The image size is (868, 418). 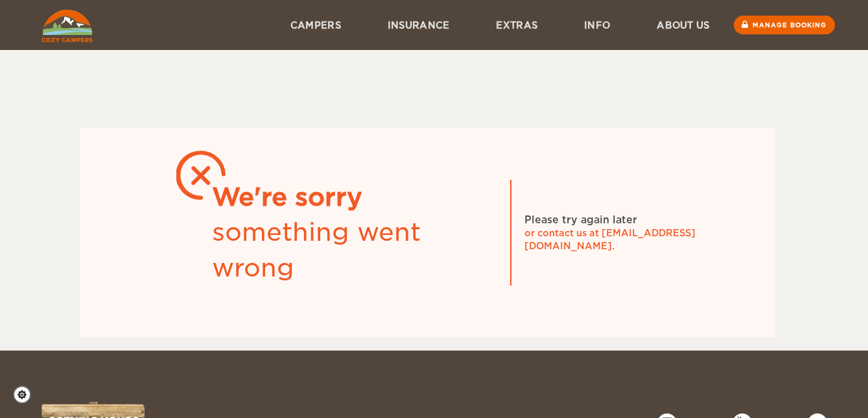 I want to click on a: Cookie settings, so click(x=26, y=394).